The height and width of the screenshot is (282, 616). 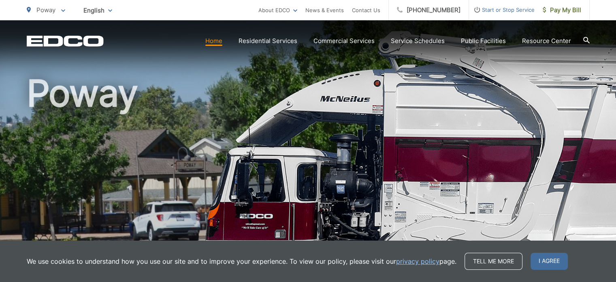 I want to click on a: Service Schedules, so click(x=418, y=41).